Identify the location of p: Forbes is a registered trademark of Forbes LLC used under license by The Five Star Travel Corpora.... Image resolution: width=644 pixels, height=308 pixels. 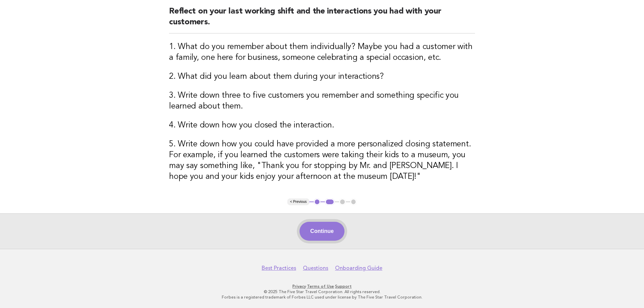
(322, 297).